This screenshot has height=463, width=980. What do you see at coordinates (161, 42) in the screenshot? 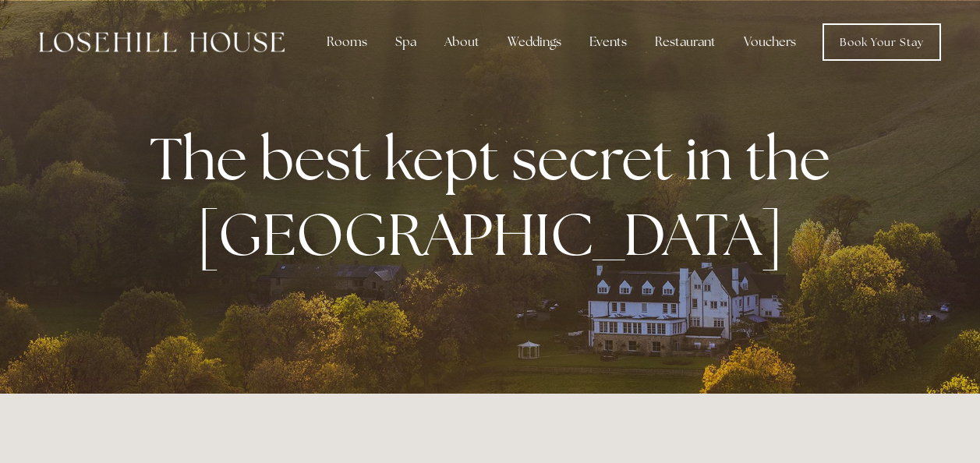
I see `img: Losehill House` at bounding box center [161, 42].